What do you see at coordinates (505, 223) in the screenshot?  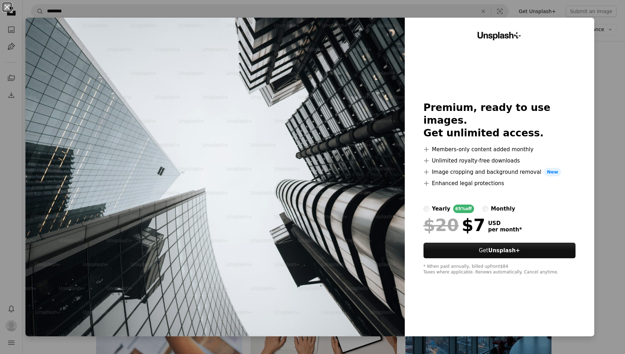 I see `span: USD` at bounding box center [505, 223].